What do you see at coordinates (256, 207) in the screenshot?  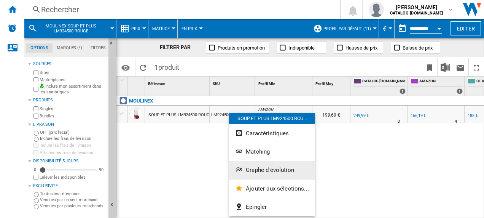 I see `span: Epingler` at bounding box center [256, 207].